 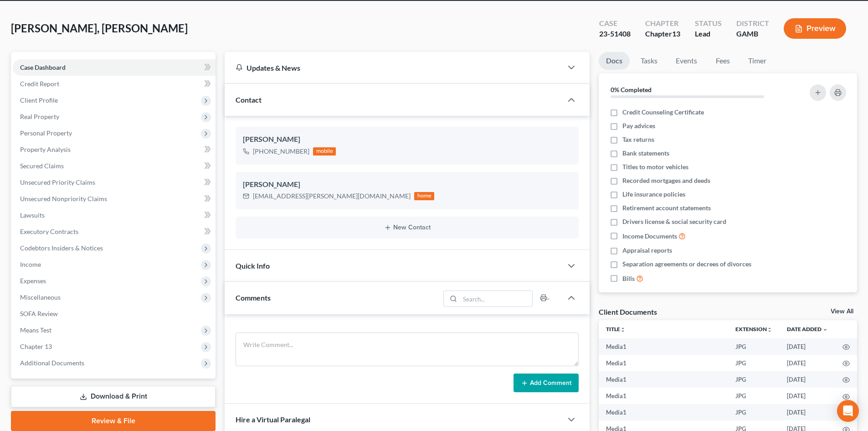 I want to click on span: Personal Property, so click(x=46, y=133).